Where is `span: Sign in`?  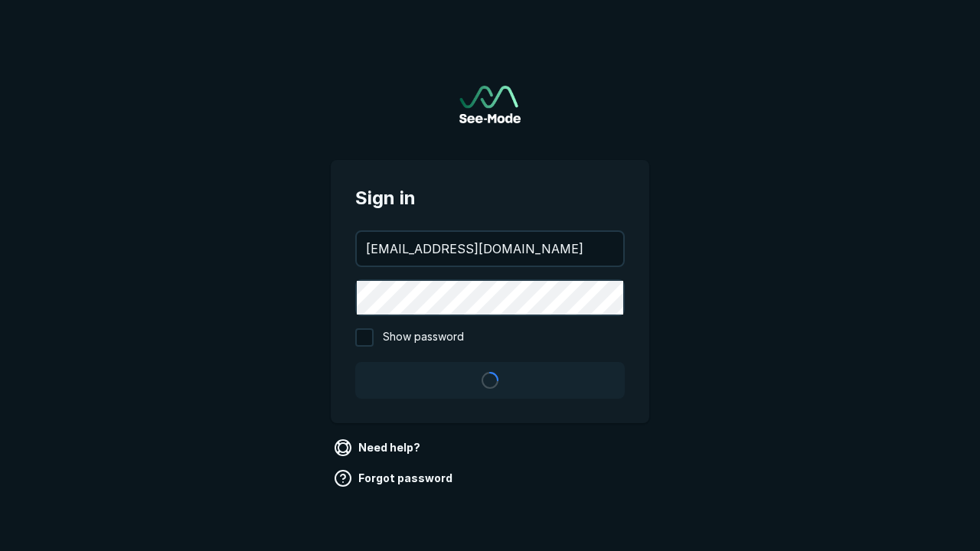
span: Sign in is located at coordinates (490, 199).